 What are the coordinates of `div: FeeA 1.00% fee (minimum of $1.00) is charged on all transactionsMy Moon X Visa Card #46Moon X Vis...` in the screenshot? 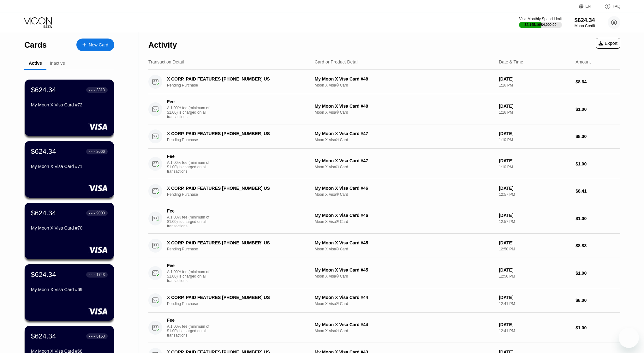 It's located at (384, 219).